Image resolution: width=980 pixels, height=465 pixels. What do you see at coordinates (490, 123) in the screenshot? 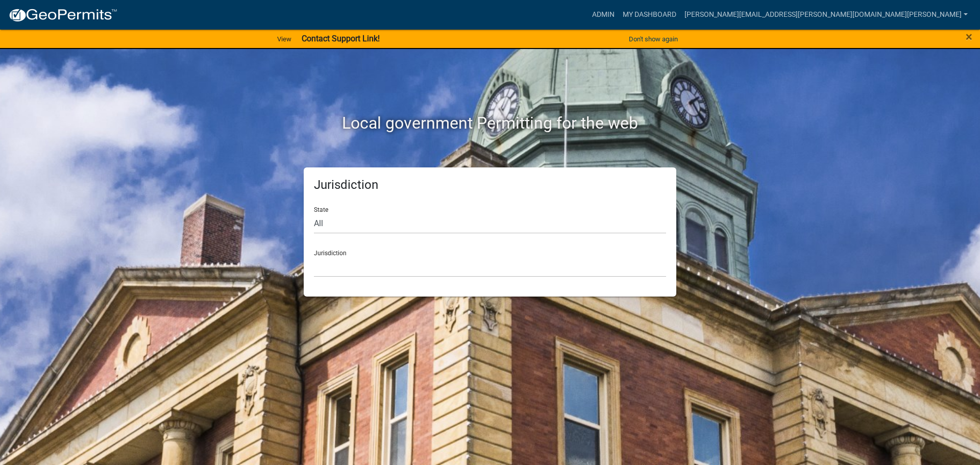
I see `h2: Local government Permitting for the web` at bounding box center [490, 123].